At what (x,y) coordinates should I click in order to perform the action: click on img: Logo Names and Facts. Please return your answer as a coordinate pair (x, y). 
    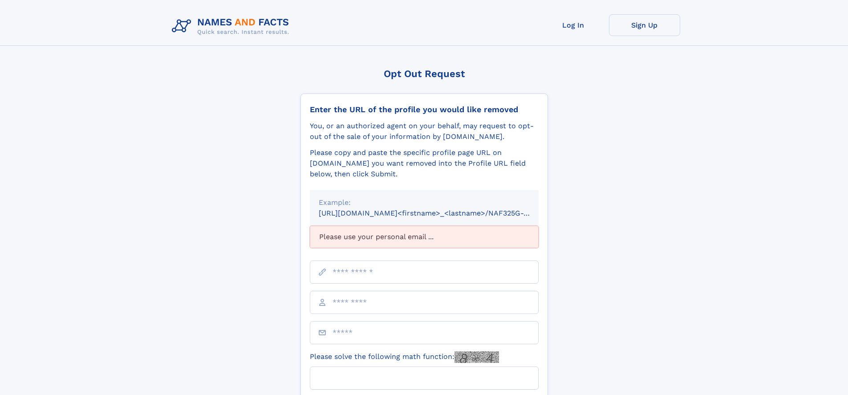
    Looking at the image, I should click on (232, 26).